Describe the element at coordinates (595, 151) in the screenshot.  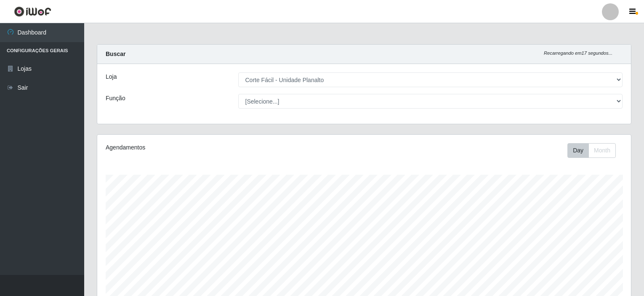
I see `div: Toolbar with button groups` at that location.